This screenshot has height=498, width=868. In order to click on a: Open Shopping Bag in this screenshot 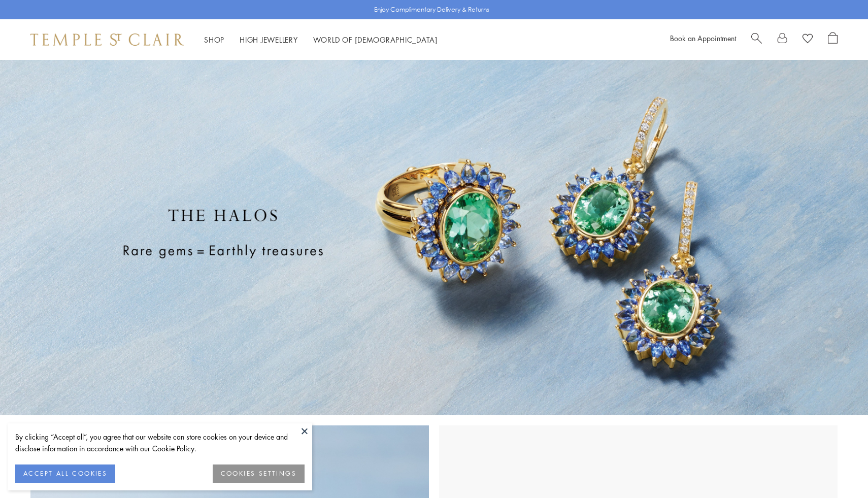, I will do `click(832, 40)`.